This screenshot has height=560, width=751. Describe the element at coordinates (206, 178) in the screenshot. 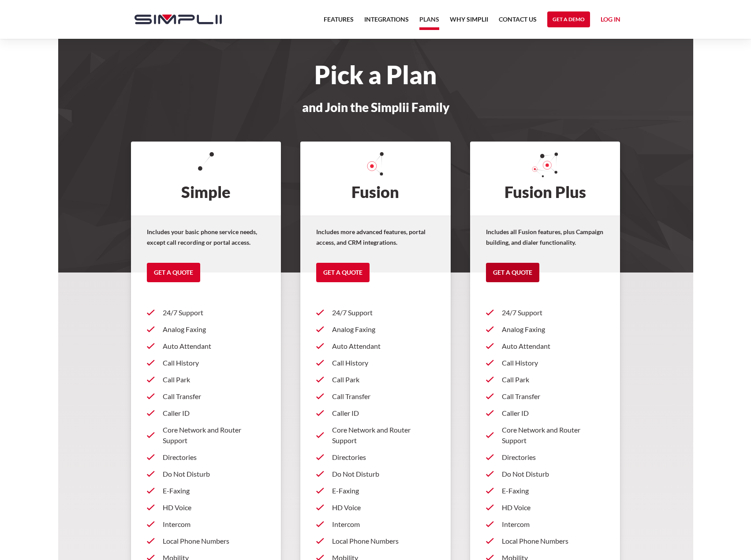

I see `h2: Simple` at that location.